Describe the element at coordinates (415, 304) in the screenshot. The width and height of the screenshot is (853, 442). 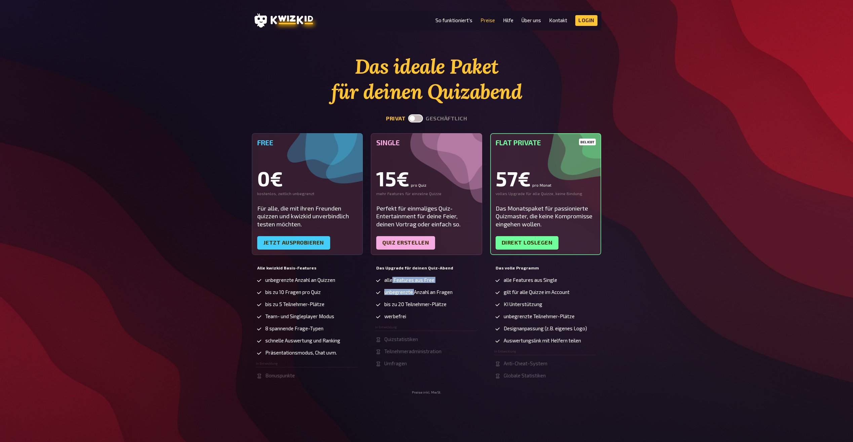
I see `span: bis zu 20 Teilnehmer-Plätze` at that location.